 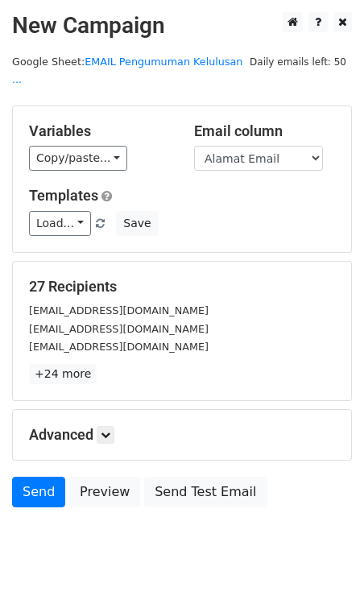 What do you see at coordinates (264, 131) in the screenshot?
I see `h5: Email column` at bounding box center [264, 131].